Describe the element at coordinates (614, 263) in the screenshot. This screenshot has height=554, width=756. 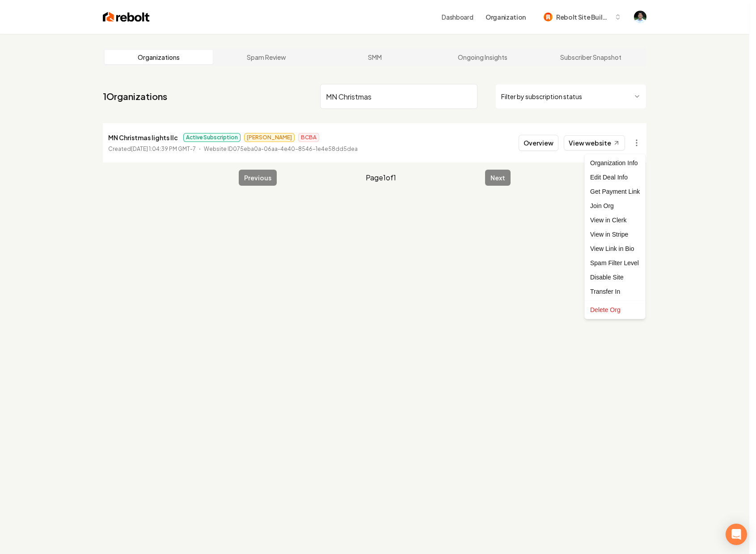
I see `div: Spam Filter Level` at that location.